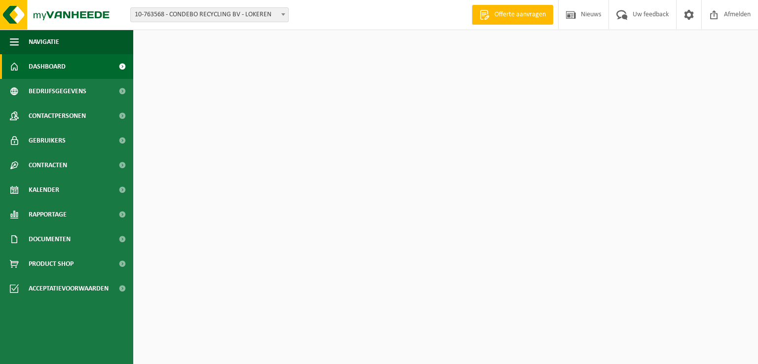 This screenshot has width=758, height=364. I want to click on span: 10-763568 - CONDEBO RECYCLING BV - LOKEREN, so click(209, 15).